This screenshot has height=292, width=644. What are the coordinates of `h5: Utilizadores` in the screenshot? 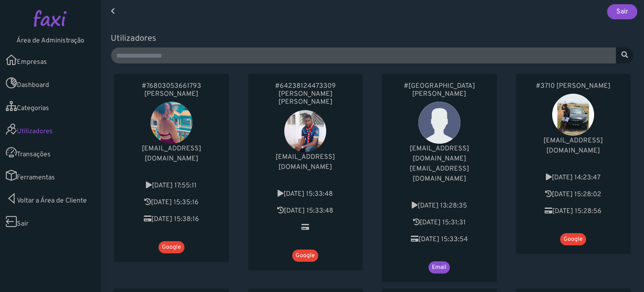 It's located at (372, 39).